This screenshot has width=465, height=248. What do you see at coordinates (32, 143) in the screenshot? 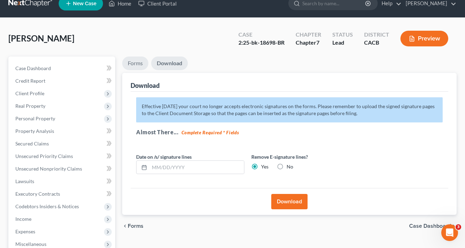
I see `span: Secured Claims` at bounding box center [32, 143].